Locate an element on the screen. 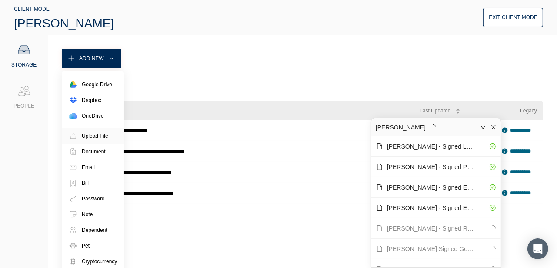  div: Note is located at coordinates (87, 214).